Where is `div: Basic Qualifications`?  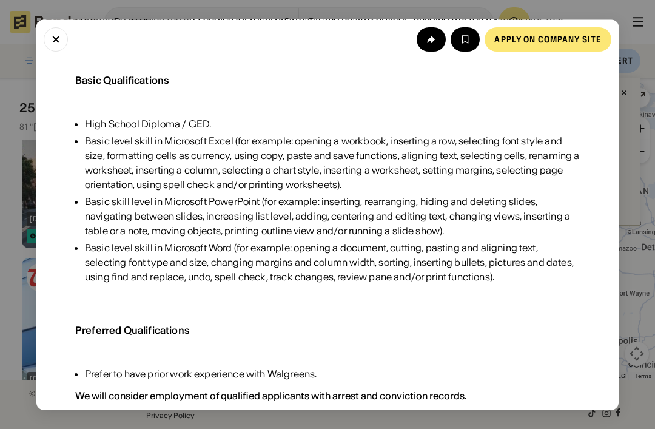 div: Basic Qualifications is located at coordinates (122, 80).